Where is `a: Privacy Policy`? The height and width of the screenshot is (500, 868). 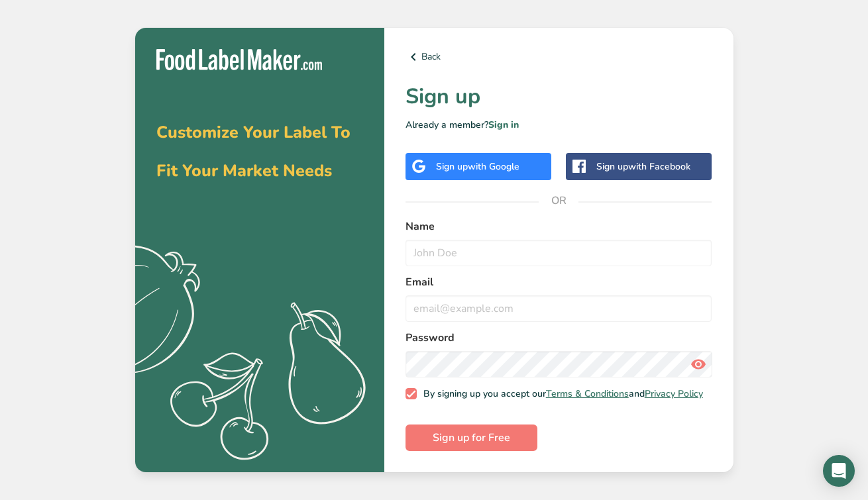 a: Privacy Policy is located at coordinates (674, 393).